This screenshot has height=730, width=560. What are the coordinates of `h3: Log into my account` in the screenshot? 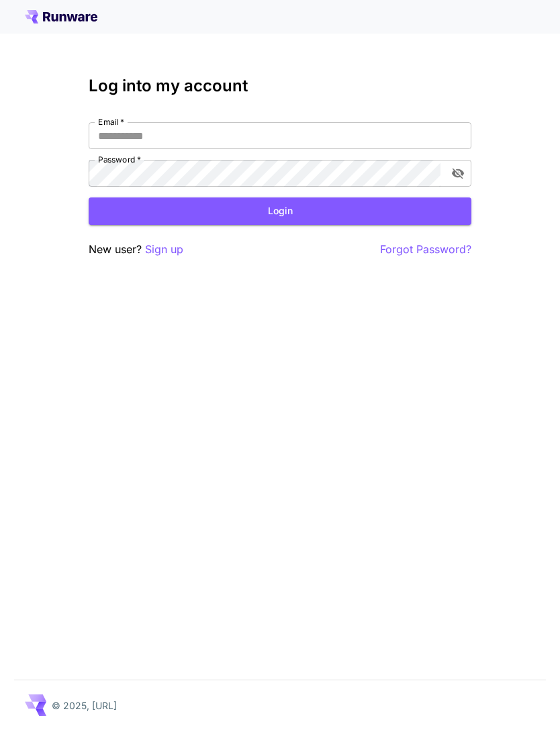 It's located at (280, 86).